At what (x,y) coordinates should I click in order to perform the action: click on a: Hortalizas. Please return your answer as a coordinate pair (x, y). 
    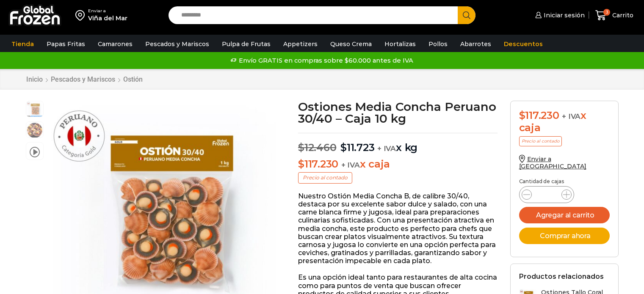
    Looking at the image, I should click on (400, 44).